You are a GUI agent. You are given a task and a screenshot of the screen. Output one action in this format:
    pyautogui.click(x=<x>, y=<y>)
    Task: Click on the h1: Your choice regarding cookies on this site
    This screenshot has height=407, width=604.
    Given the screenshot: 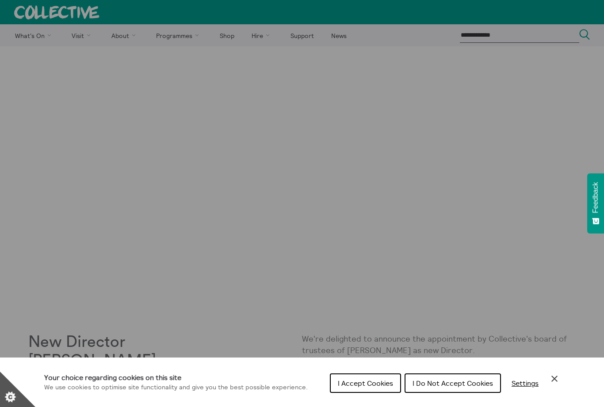 What is the action you would take?
    pyautogui.click(x=176, y=377)
    